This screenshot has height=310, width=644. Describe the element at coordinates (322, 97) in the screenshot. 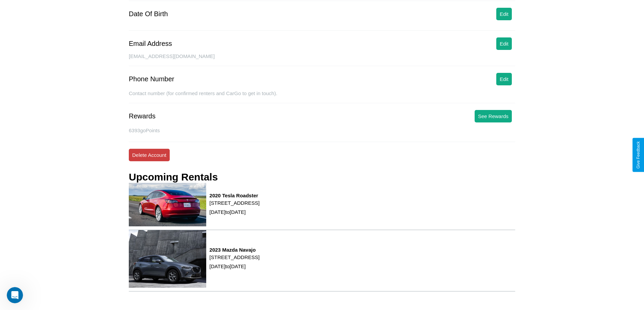

I see `div: Contact number (for confirmed renters and CarGo to get in touch).` at that location.